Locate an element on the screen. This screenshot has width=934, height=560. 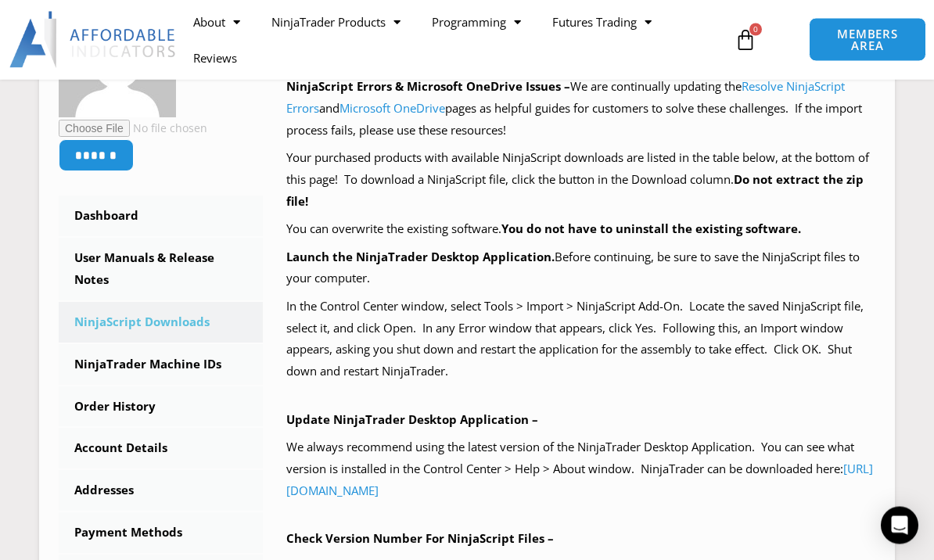
span: MEMBERS AREA is located at coordinates (867, 40).